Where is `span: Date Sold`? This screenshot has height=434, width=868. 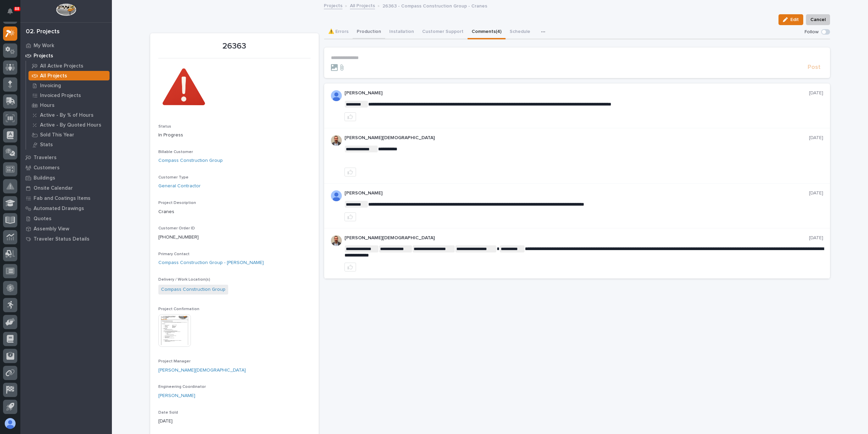
span: Date Sold is located at coordinates (168, 413).